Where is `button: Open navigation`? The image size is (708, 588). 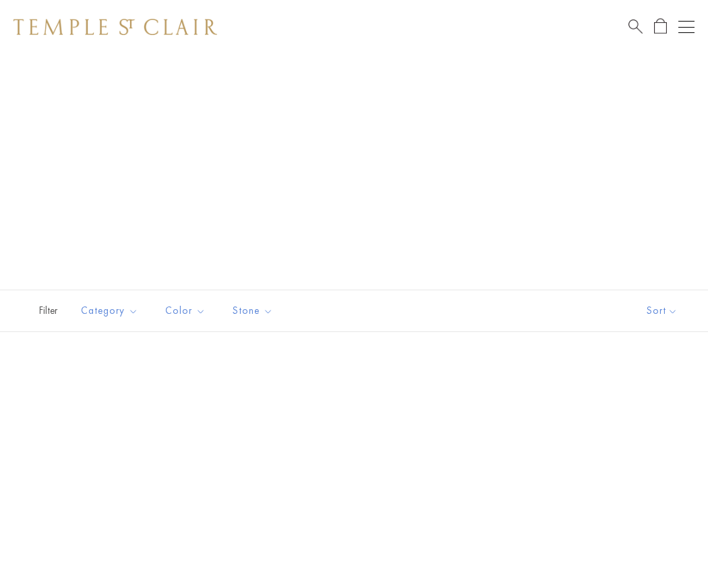
button: Open navigation is located at coordinates (686, 27).